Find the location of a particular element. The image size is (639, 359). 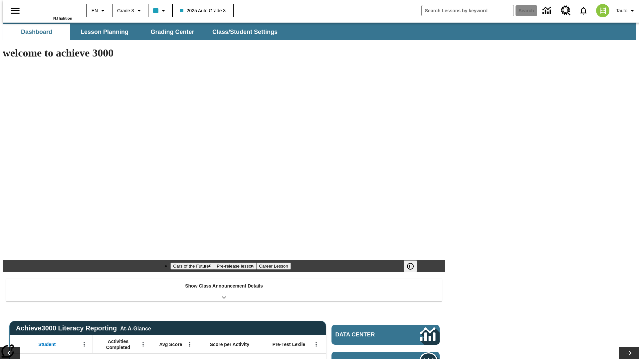

button: Open side menu is located at coordinates (15, 11).